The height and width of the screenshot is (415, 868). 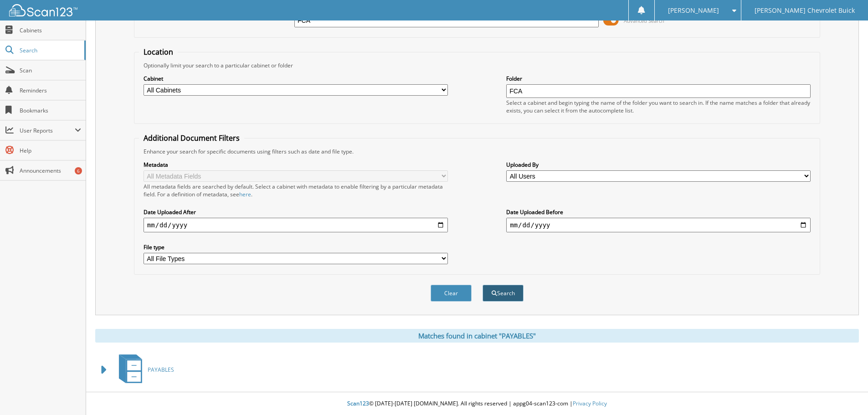 I want to click on span: PAYABLES, so click(x=161, y=370).